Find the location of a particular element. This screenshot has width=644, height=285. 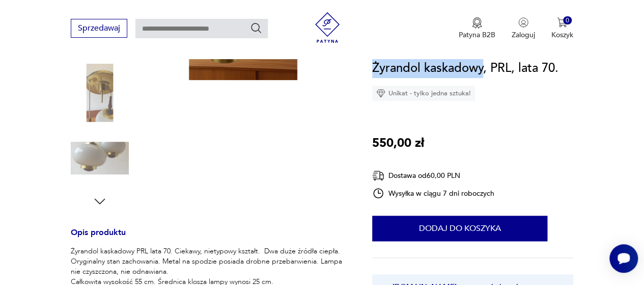

button: Szukaj is located at coordinates (256, 28).